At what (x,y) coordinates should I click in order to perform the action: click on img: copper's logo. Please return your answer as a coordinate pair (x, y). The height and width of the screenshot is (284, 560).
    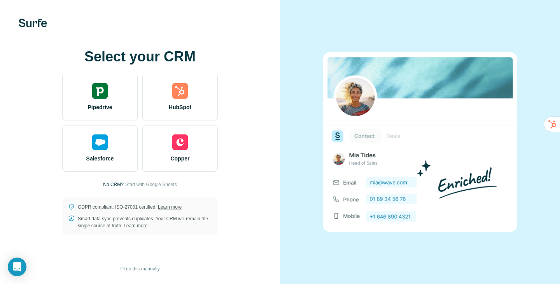
    Looking at the image, I should click on (180, 142).